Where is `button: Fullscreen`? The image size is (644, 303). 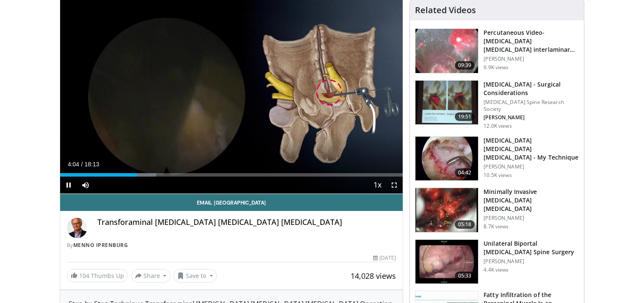 button: Fullscreen is located at coordinates (394, 185).